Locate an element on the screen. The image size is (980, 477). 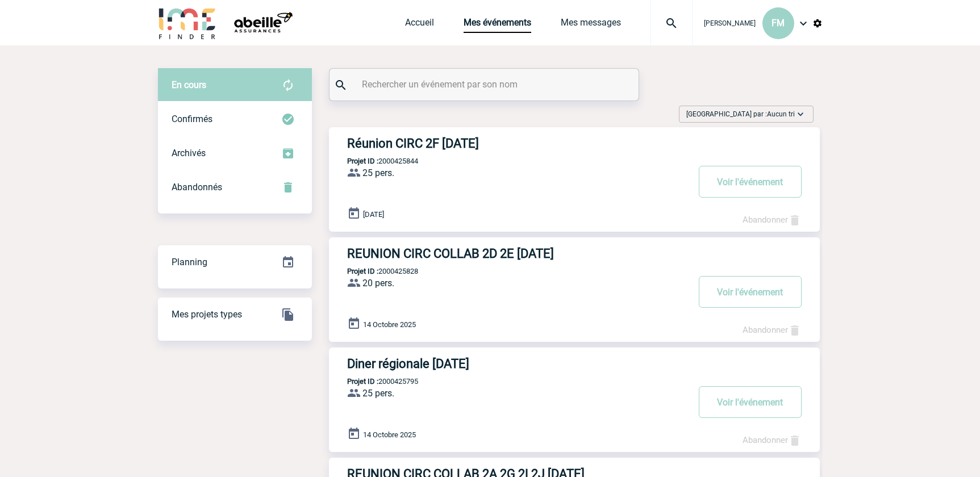
span: Aucun tri is located at coordinates (781, 114).